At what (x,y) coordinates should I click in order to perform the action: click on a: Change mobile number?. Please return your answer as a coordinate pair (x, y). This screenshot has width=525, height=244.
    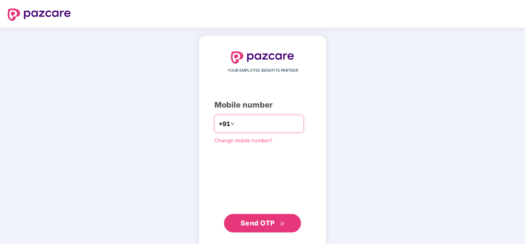
    Looking at the image, I should click on (243, 140).